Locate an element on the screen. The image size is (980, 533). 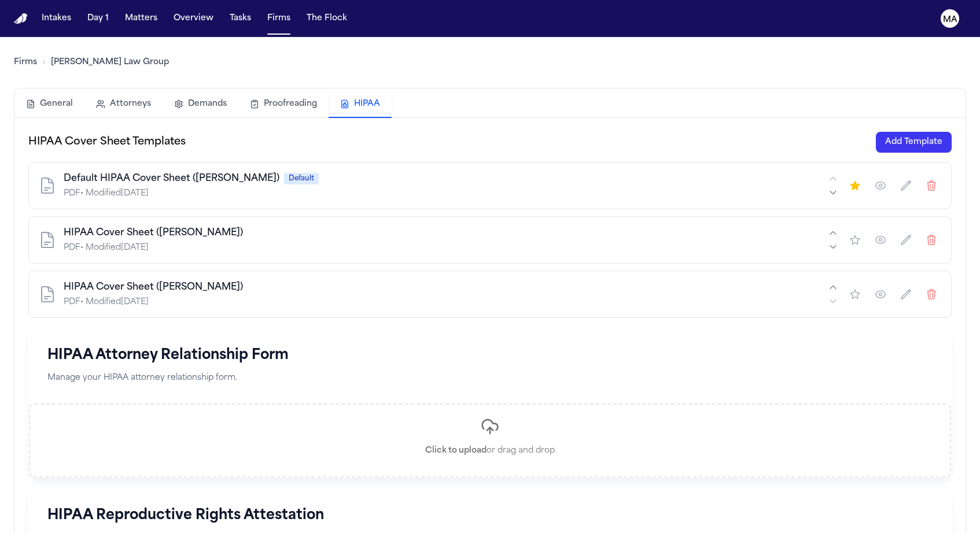
button: Demands is located at coordinates (200, 104).